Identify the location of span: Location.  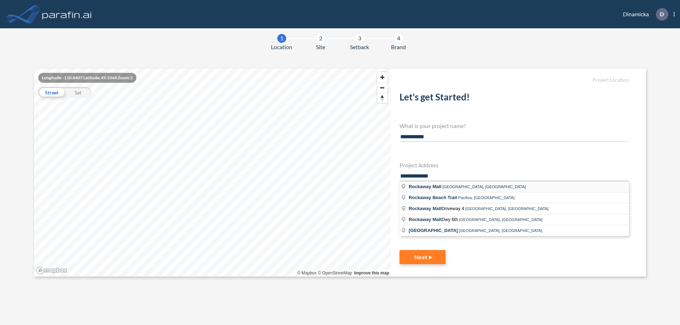
(281, 47).